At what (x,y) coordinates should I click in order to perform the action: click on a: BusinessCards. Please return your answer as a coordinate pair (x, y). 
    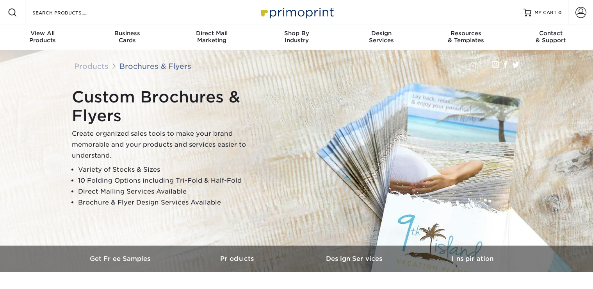
    Looking at the image, I should click on (127, 37).